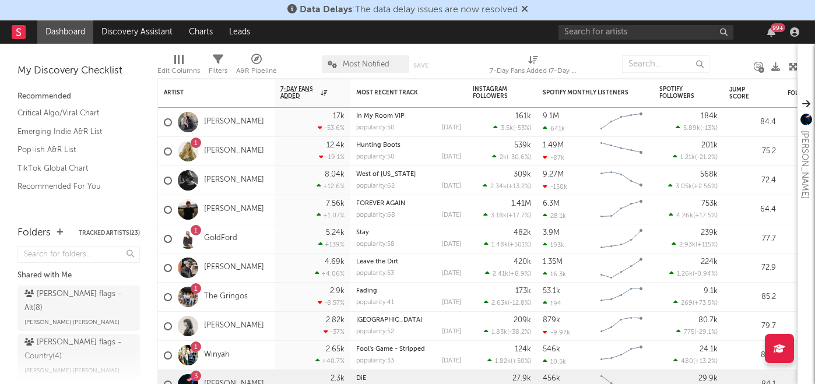 The width and height of the screenshot is (815, 384). What do you see at coordinates (551, 233) in the screenshot?
I see `div: 3.9M` at bounding box center [551, 233].